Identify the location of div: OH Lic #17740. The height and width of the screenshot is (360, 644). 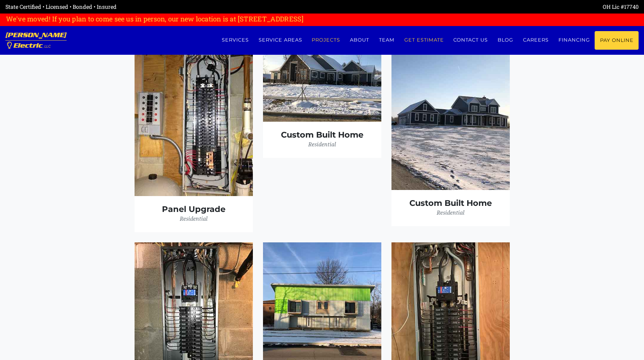
(480, 7).